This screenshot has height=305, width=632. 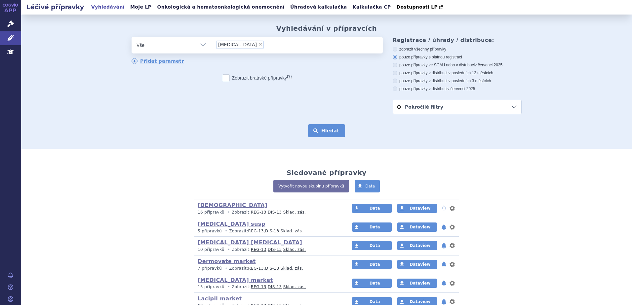 What do you see at coordinates (417, 7) in the screenshot?
I see `span: Dostupnosti LP` at bounding box center [417, 7].